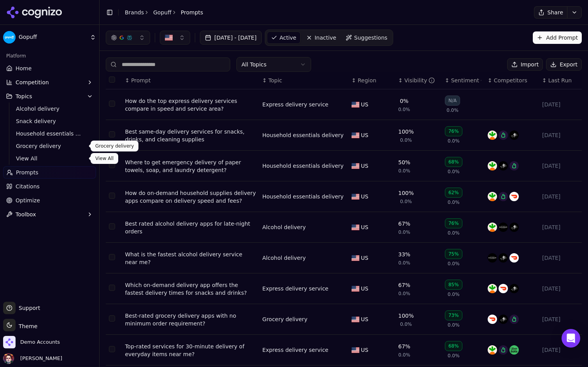 Image resolution: width=588 pixels, height=367 pixels. What do you see at coordinates (284, 258) in the screenshot?
I see `a: Alcohol delivery` at bounding box center [284, 258].